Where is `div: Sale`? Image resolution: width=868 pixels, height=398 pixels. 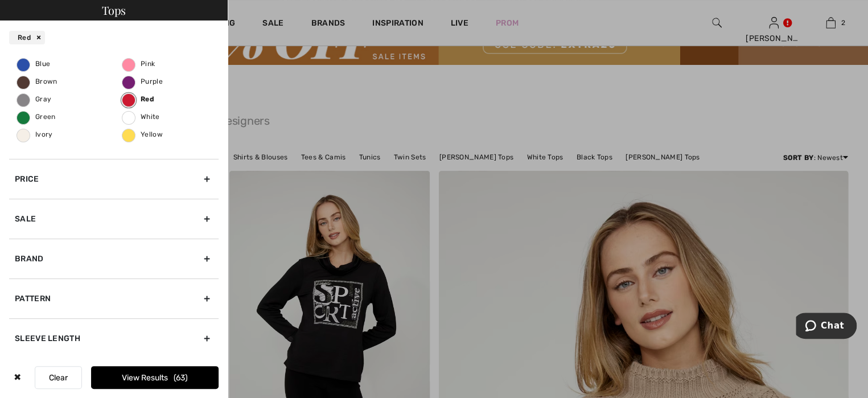 div: Sale is located at coordinates (114, 218).